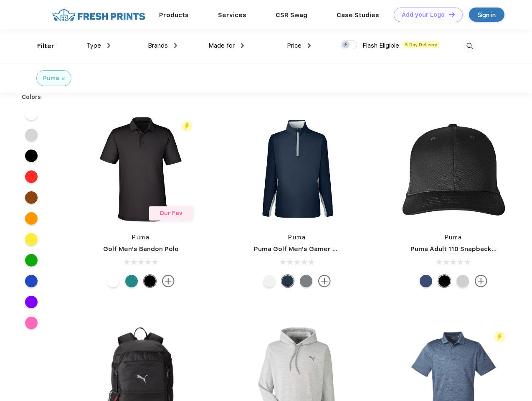 Image resolution: width=532 pixels, height=401 pixels. Describe the element at coordinates (288, 281) in the screenshot. I see `div: Navy Blazer` at that location.